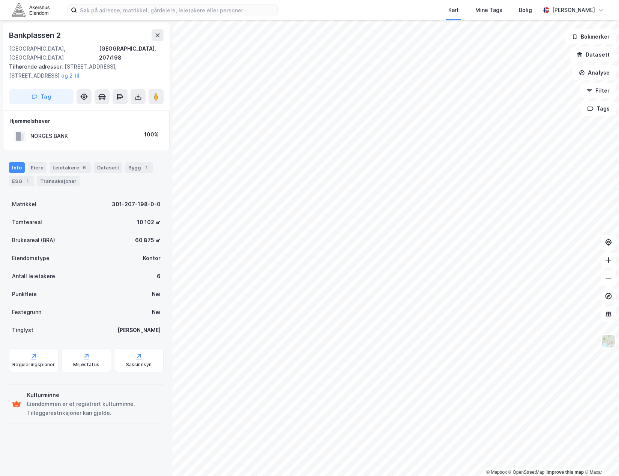 The height and width of the screenshot is (476, 619). I want to click on div: Bolig, so click(525, 10).